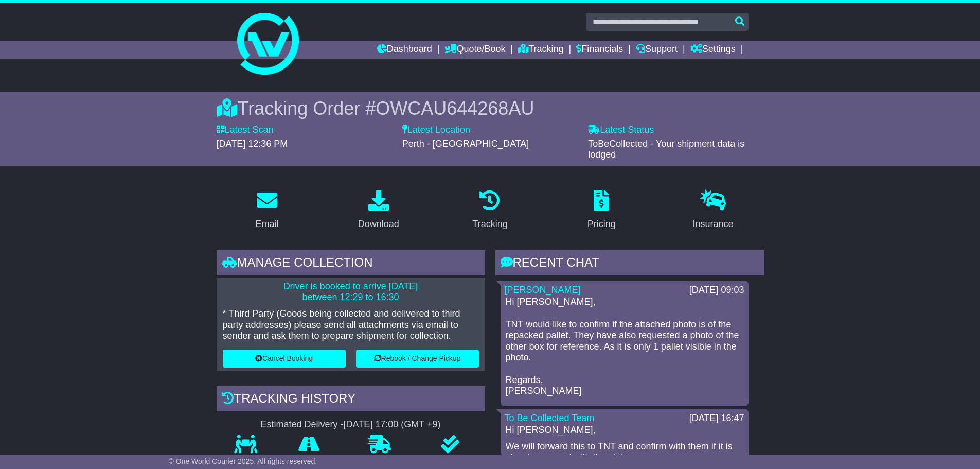 This screenshot has width=980, height=469. I want to click on a: Dashboard, so click(404, 50).